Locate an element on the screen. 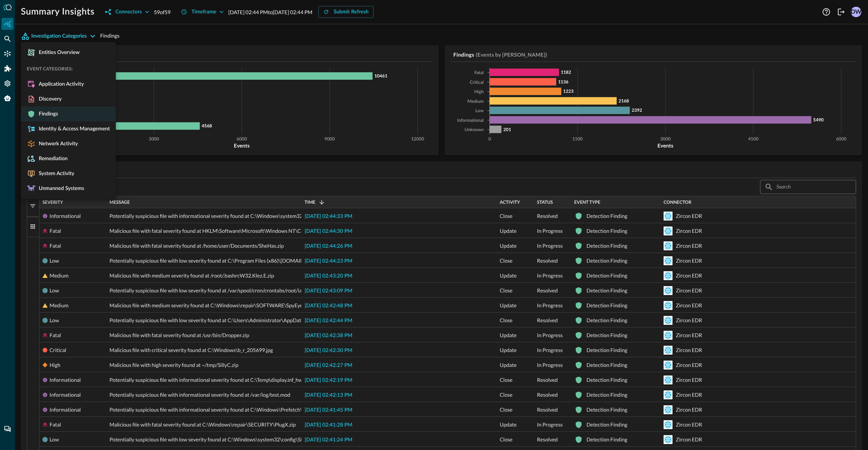 Image resolution: width=868 pixels, height=450 pixels. ul: Investigation Categories is located at coordinates (68, 121).